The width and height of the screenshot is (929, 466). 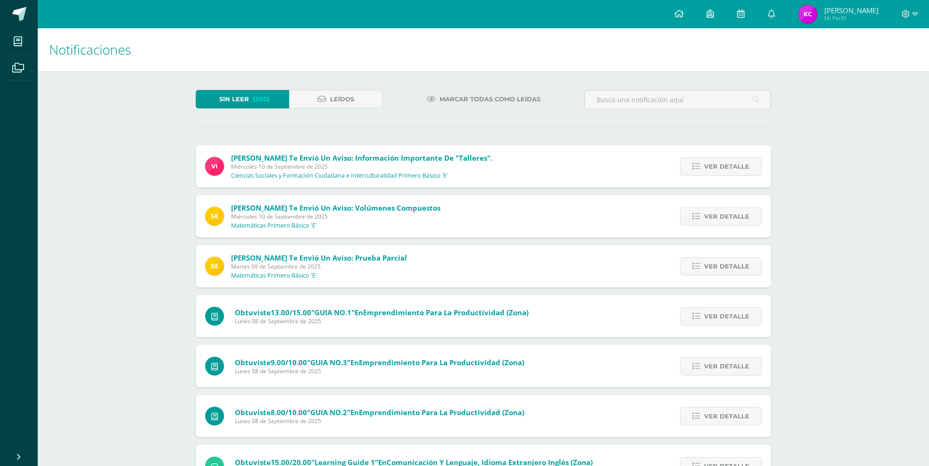 I want to click on a: Sin leer(300), so click(x=242, y=99).